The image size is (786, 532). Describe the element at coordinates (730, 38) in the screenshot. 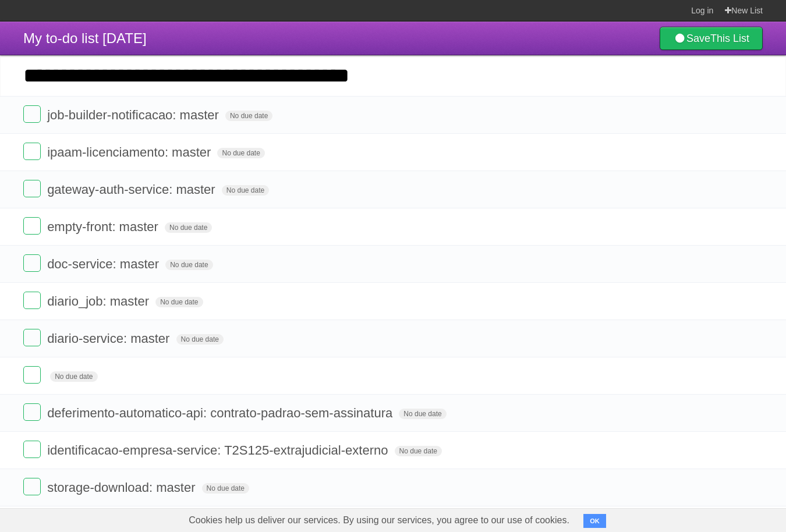

I see `b: This List` at that location.